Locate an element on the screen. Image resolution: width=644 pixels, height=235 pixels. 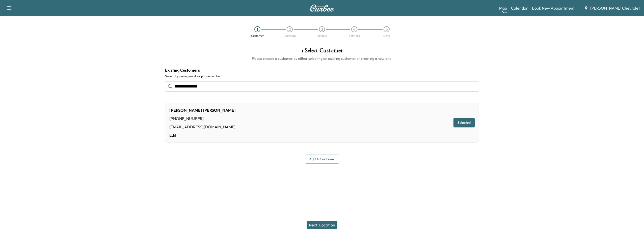
div: 4 is located at coordinates (354, 29).